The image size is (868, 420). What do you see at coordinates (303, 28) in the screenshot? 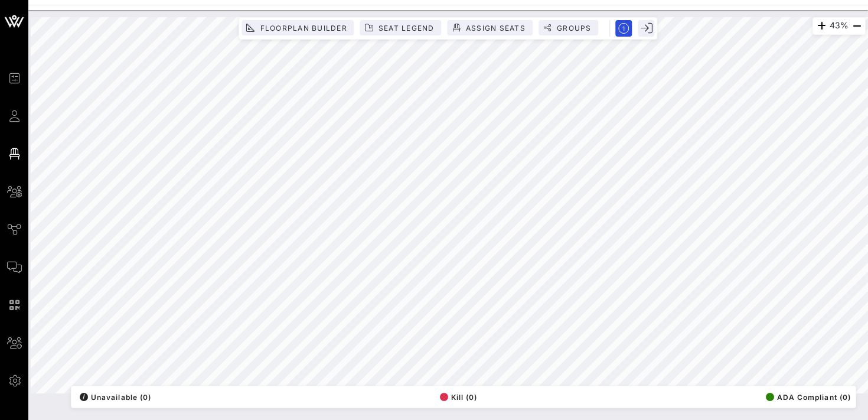
I see `span: Floorplan Builder` at bounding box center [303, 28].